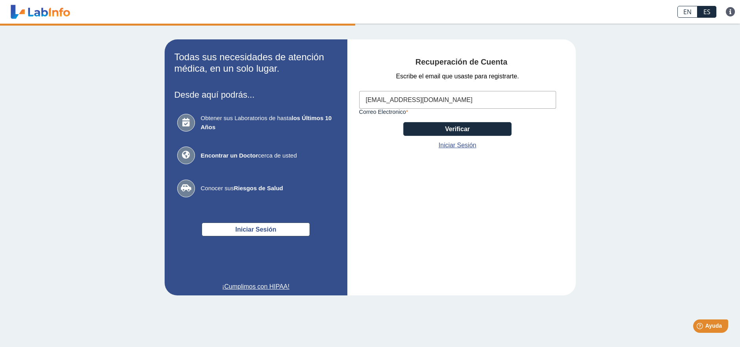 The image size is (740, 347). I want to click on a: EN, so click(687, 12).